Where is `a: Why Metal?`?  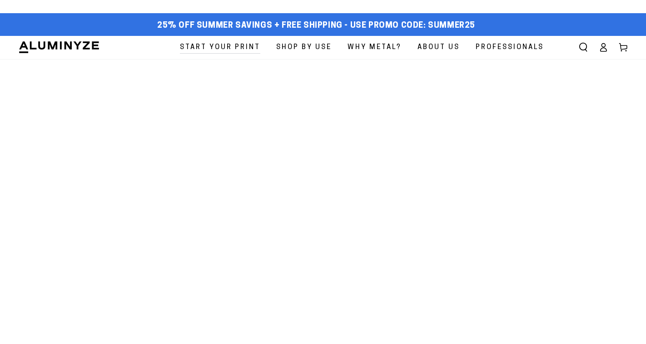
a: Why Metal? is located at coordinates (374, 47).